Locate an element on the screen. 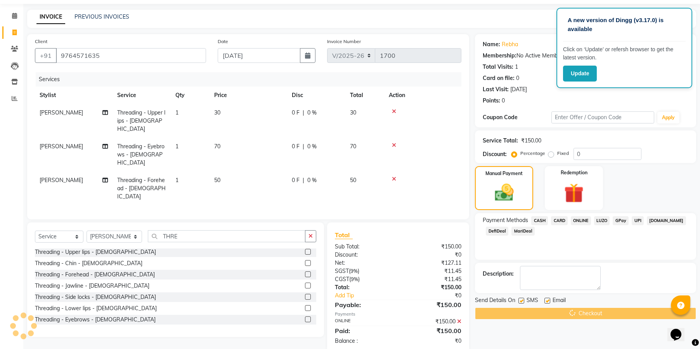 This screenshot has width=700, height=349. th: Stylist is located at coordinates (74, 95).